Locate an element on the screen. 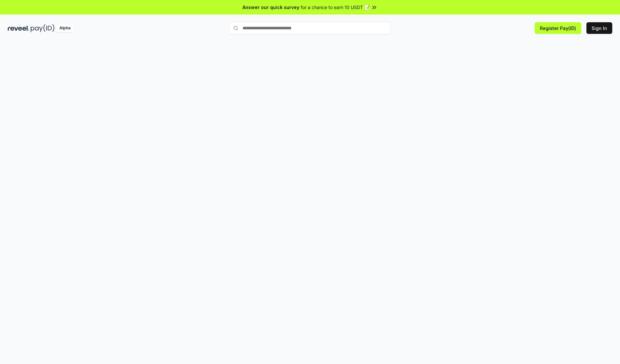 This screenshot has height=364, width=620. img: pay_id is located at coordinates (42, 28).